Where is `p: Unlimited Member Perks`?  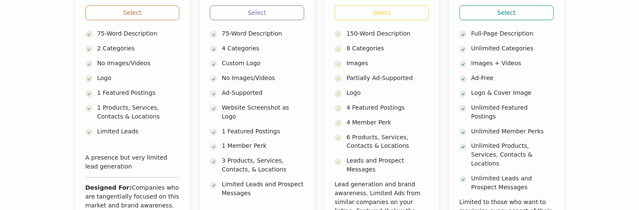
p: Unlimited Member Perks is located at coordinates (512, 131).